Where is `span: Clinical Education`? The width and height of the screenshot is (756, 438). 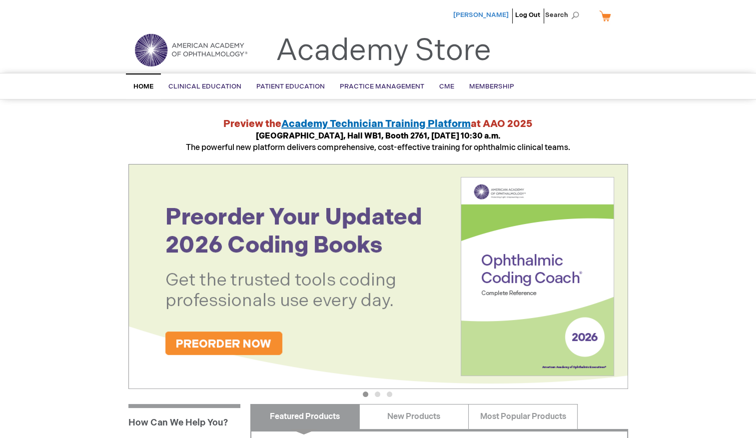
span: Clinical Education is located at coordinates (205, 86).